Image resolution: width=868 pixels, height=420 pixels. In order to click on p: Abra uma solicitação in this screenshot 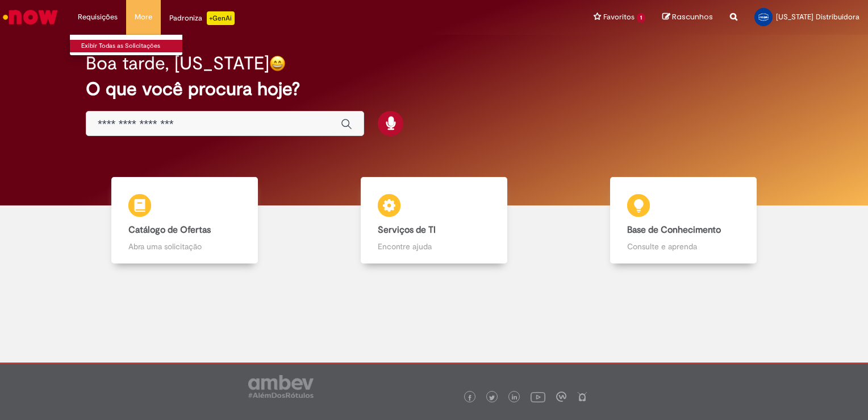, I will do `click(184, 246)`.